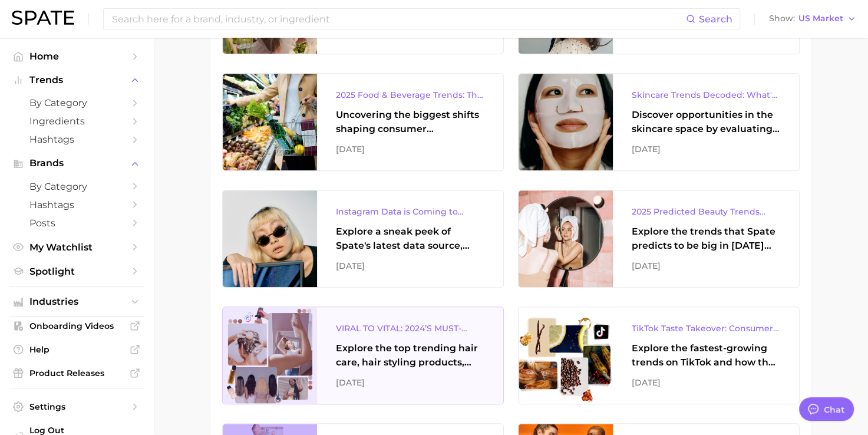 This screenshot has width=868, height=435. What do you see at coordinates (410, 239) in the screenshot?
I see `div: Explore a sneak peek of Spate's latest data source, Instagram, through this spotlight report.` at bounding box center [410, 239].